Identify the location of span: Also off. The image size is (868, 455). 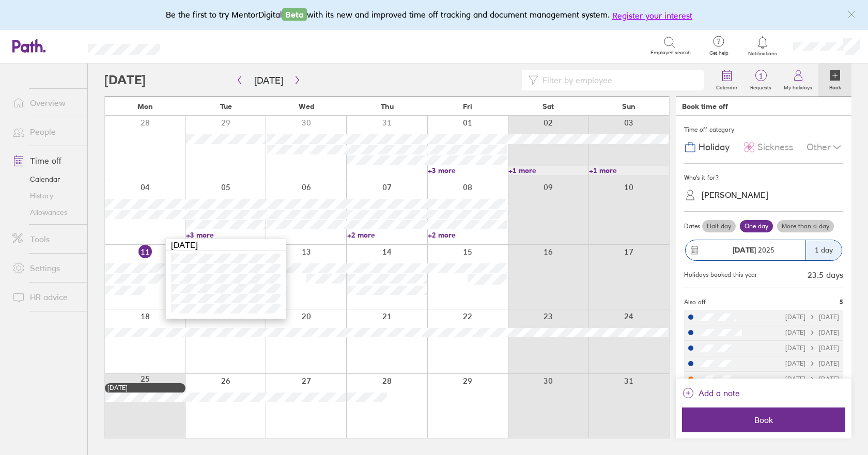
(695, 302).